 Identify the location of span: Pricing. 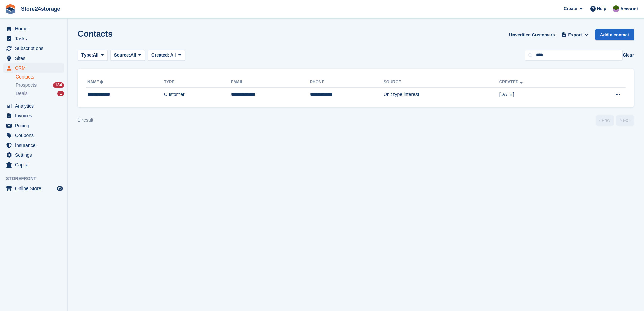
(35, 125).